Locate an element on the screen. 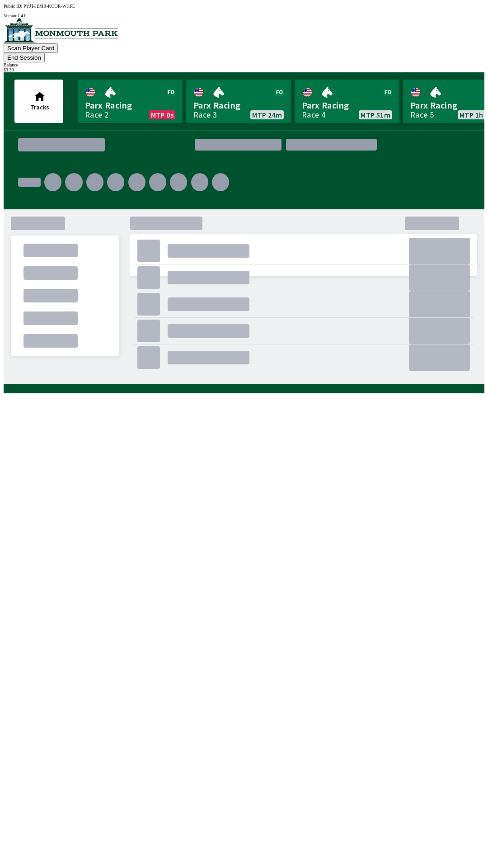 The width and height of the screenshot is (488, 868). div: Version 1.4.0 is located at coordinates (244, 15).